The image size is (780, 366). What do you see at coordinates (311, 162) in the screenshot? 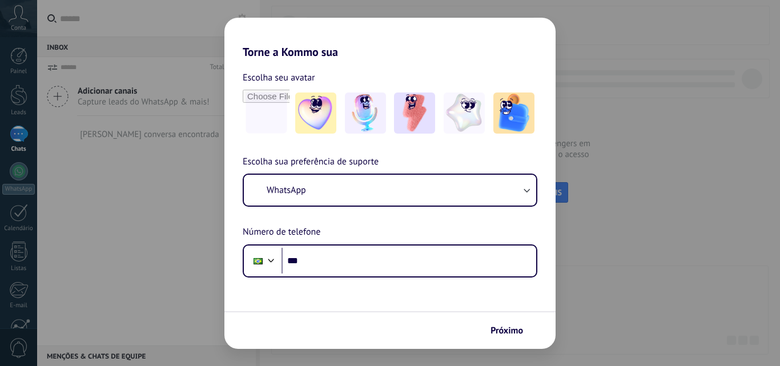
I see `span: Escolha sua preferência de suporte` at bounding box center [311, 162].